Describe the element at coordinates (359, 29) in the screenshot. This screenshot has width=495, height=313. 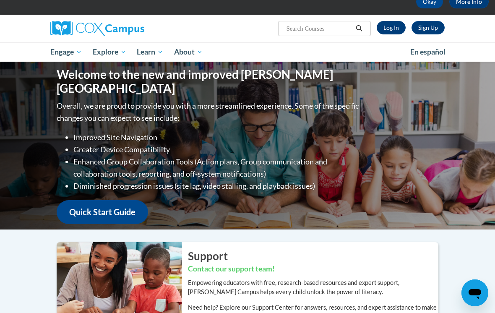
I see `button: Search` at that location.